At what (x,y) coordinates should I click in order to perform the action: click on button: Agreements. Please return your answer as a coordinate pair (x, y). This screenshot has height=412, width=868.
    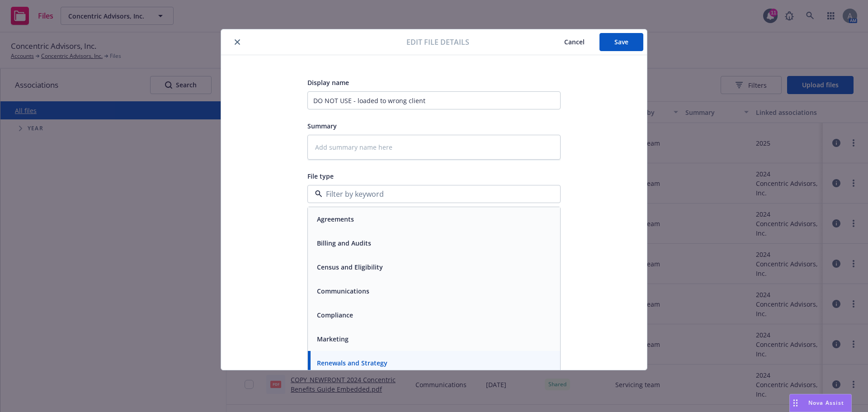
    Looking at the image, I should click on (336, 219).